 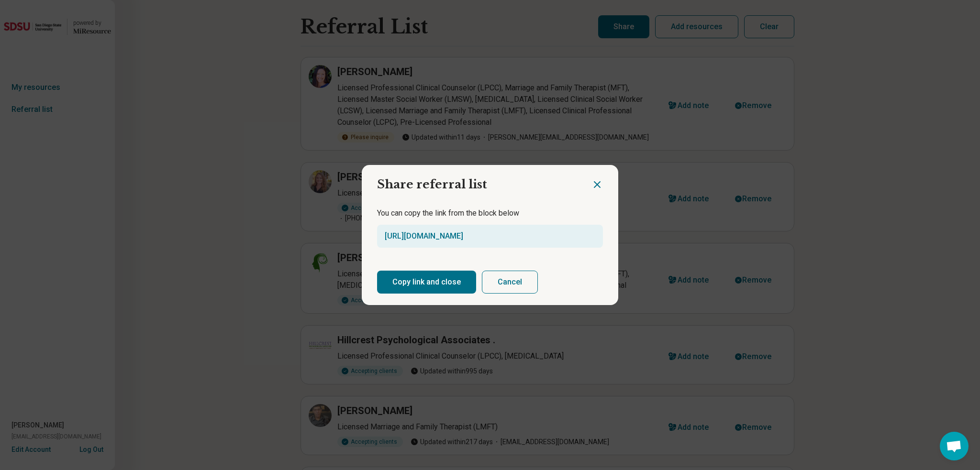 I want to click on h2: Share referral list, so click(x=477, y=181).